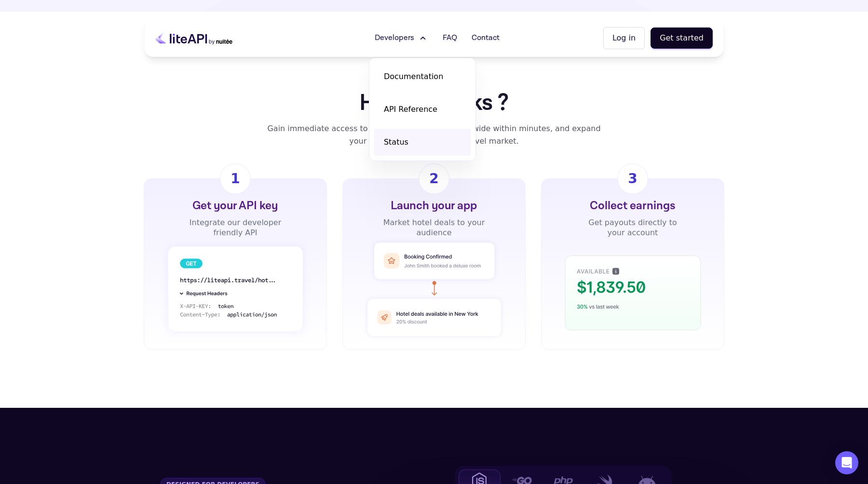 The width and height of the screenshot is (868, 484). Describe the element at coordinates (450, 38) in the screenshot. I see `a: FAQ` at that location.